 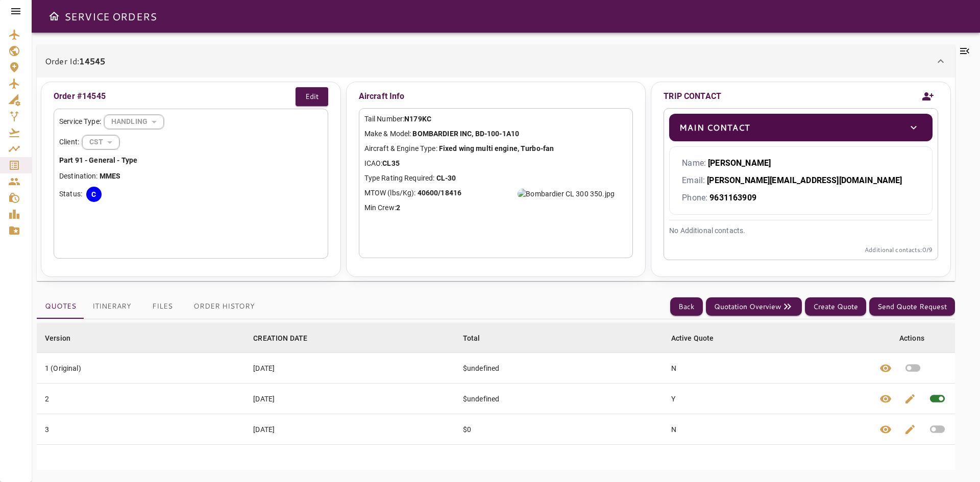 What do you see at coordinates (191, 122) in the screenshot?
I see `div: Service Type:` at bounding box center [191, 122].